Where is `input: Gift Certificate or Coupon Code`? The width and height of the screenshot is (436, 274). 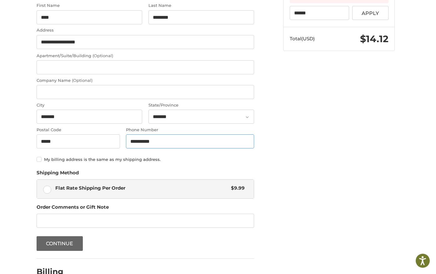
input: Gift Certificate or Coupon Code is located at coordinates (319, 13).